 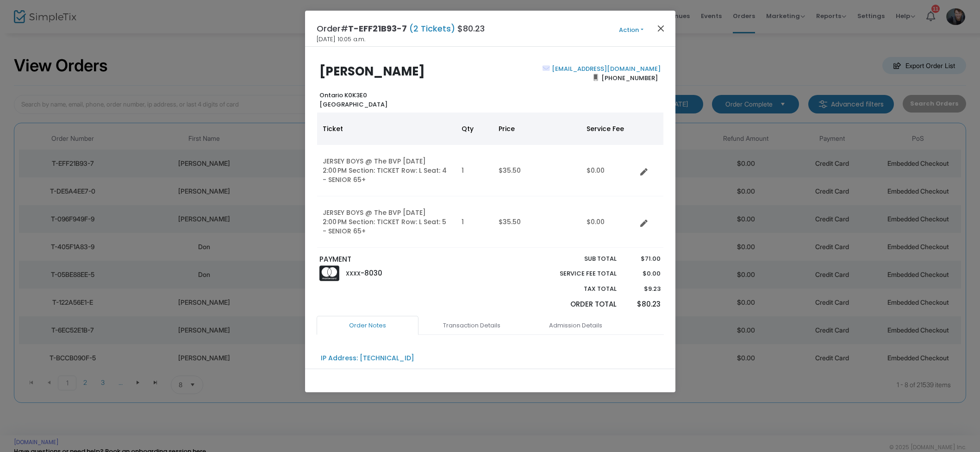 What do you see at coordinates (432, 29) in the screenshot?
I see `span: (2 Tickets)` at bounding box center [432, 29].